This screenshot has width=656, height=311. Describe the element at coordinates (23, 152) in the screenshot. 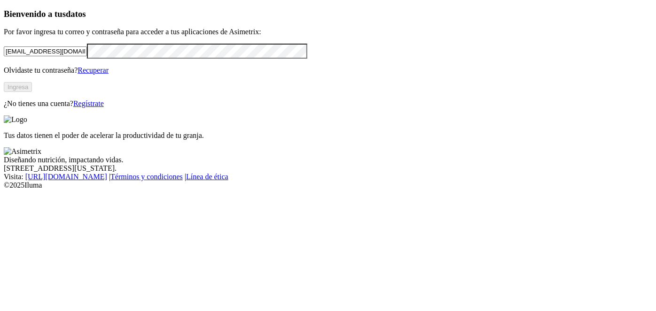

I see `img: Asimetrix` at that location.